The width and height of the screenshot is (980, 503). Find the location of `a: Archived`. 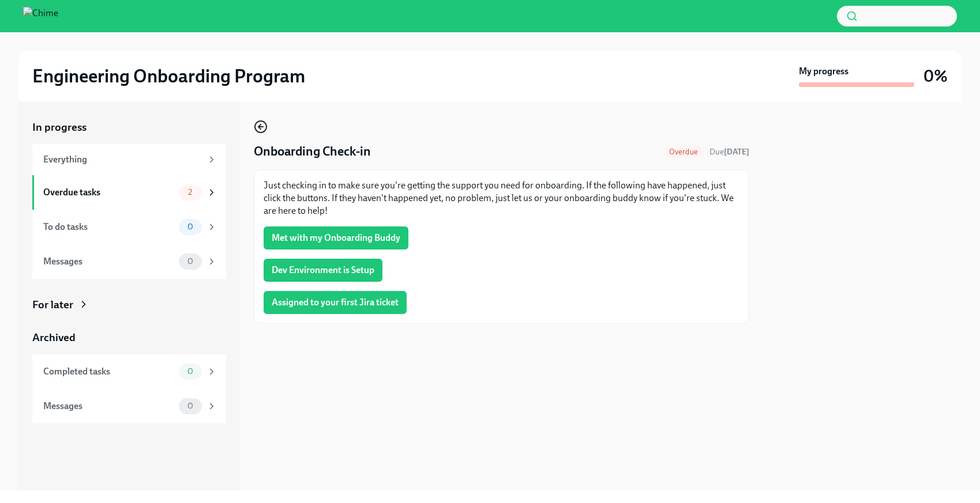

a: Archived is located at coordinates (129, 338).